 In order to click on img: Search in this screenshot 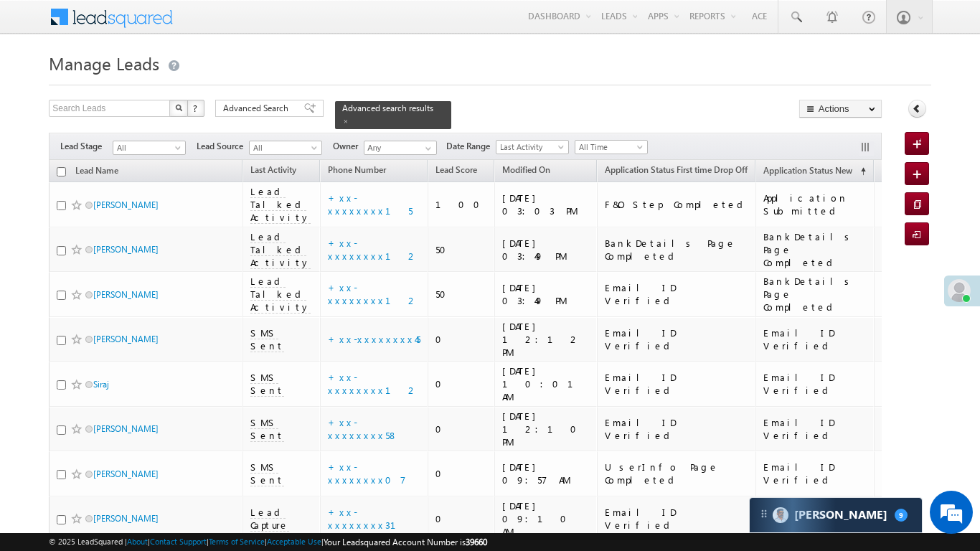, I will do `click(178, 107)`.